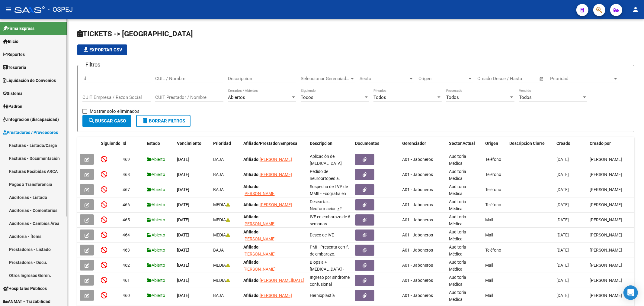  I want to click on span: ANMAT - Trazabilidad, so click(27, 301).